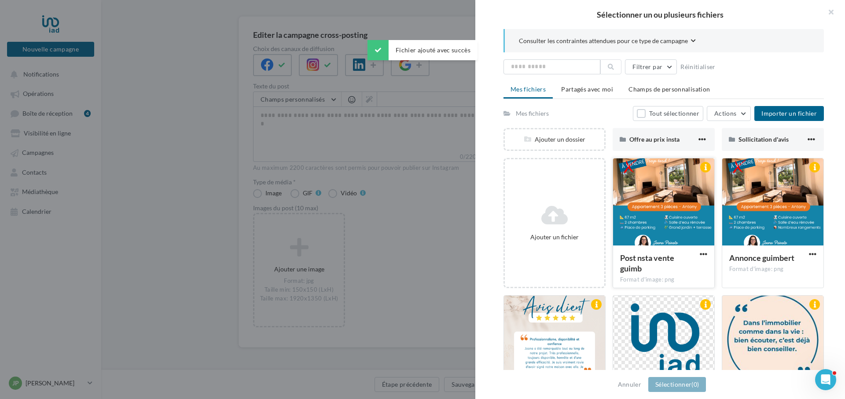 The width and height of the screenshot is (845, 399). Describe the element at coordinates (669, 89) in the screenshot. I see `span: Champs de personnalisation` at that location.